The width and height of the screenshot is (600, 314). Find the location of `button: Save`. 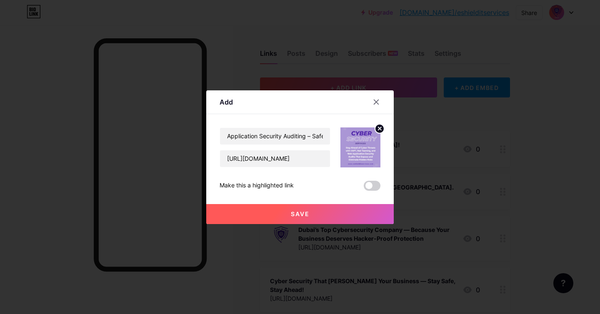

button: Save is located at coordinates (300, 214).